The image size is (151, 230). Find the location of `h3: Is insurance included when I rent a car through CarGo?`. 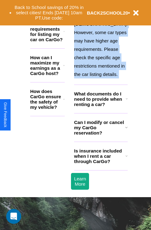

h3: Is insurance included when I rent a car through CarGo? is located at coordinates (99, 156).